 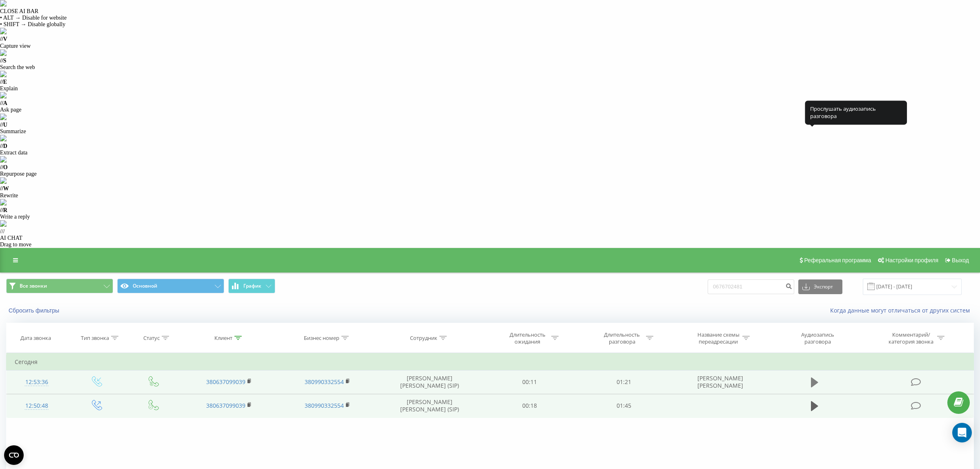 I want to click on div: Название схемы переадресации, so click(x=718, y=338).